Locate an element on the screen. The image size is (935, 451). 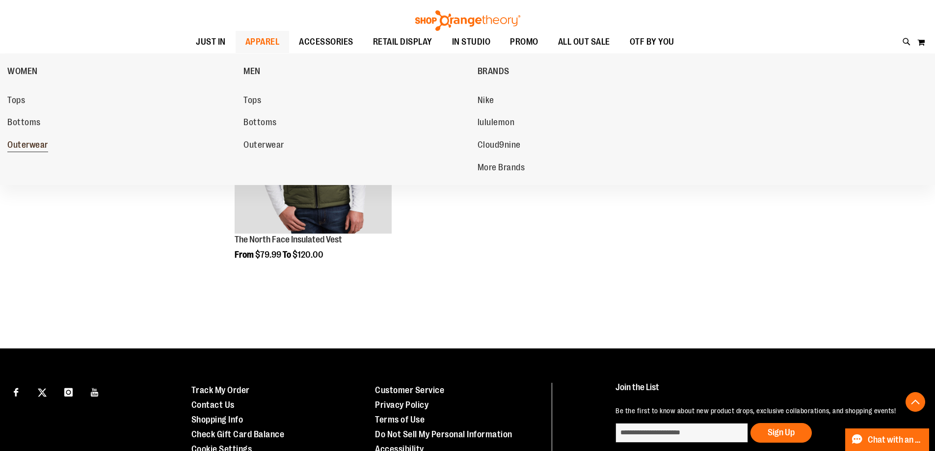
span: RETAIL DISPLAY is located at coordinates (402, 42).